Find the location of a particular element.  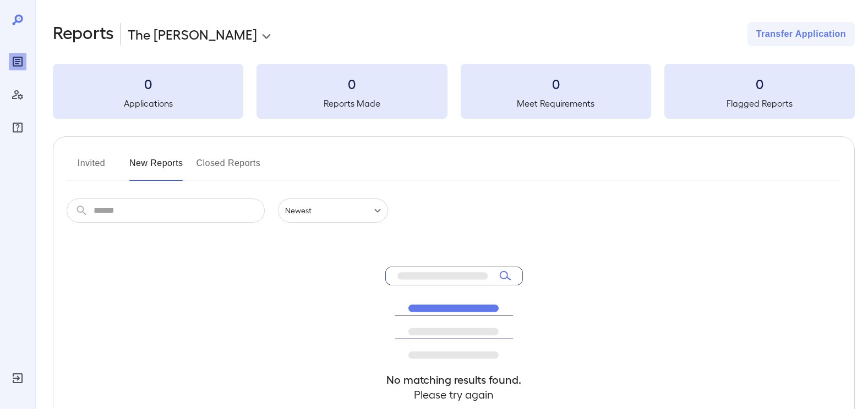

h4: No matching results found. is located at coordinates (454, 380).